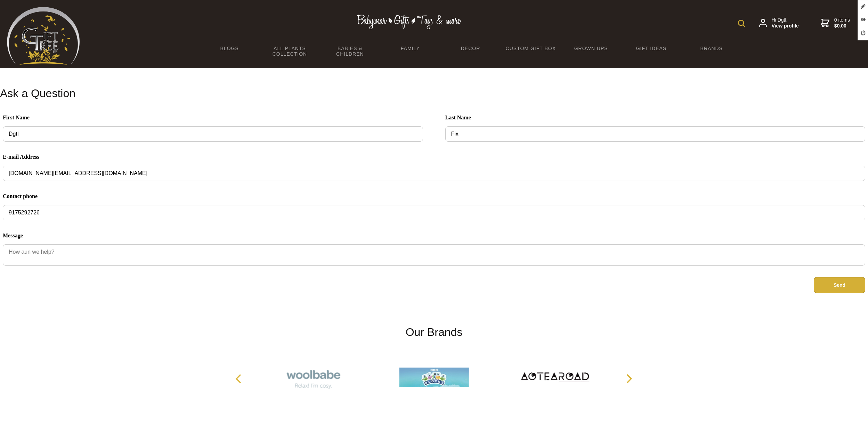  Describe the element at coordinates (742, 23) in the screenshot. I see `img: product search` at that location.